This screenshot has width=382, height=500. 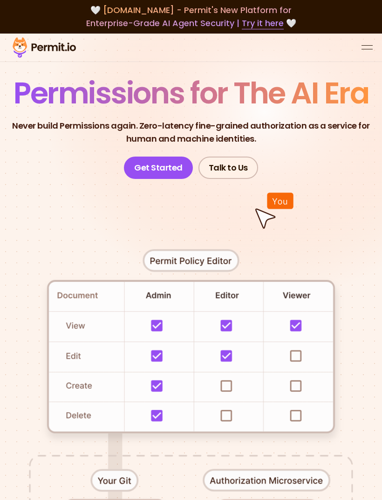 What do you see at coordinates (158, 168) in the screenshot?
I see `a: Get Started` at bounding box center [158, 168].